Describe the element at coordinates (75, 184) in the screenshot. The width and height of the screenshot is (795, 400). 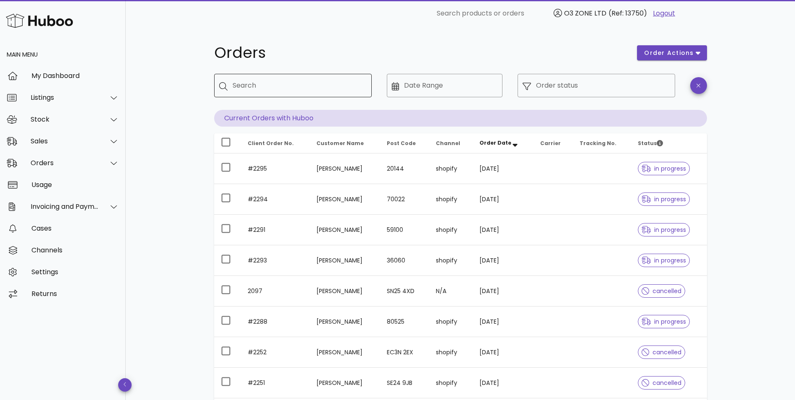
I see `div: Usage` at that location.